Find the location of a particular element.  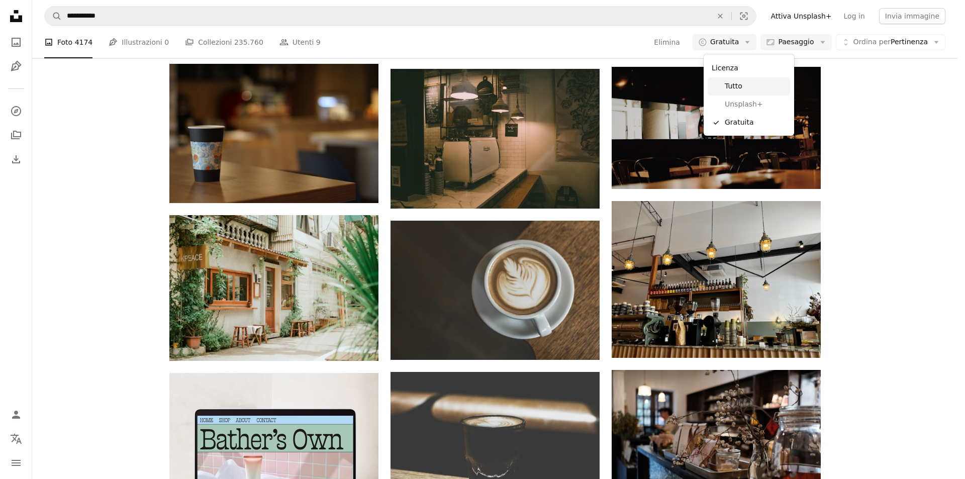

button: Gratuita is located at coordinates (725, 42).